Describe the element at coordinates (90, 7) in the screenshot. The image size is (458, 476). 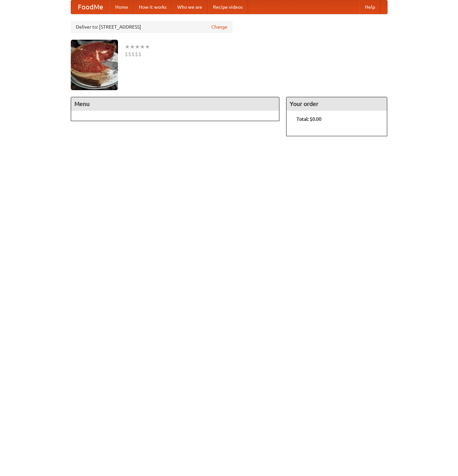
I see `a: FoodMe` at that location.